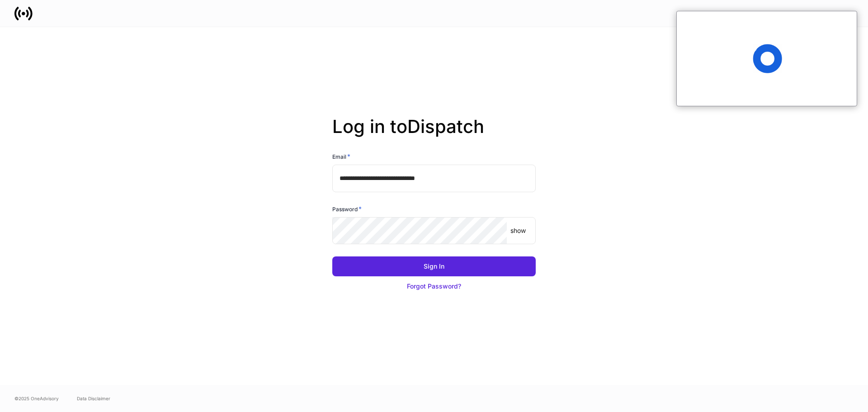 This screenshot has height=412, width=868. Describe the element at coordinates (434, 266) in the screenshot. I see `div: Sign In` at that location.